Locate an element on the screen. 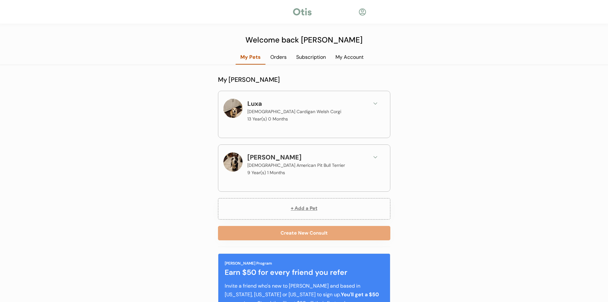  button: + Add a Pet is located at coordinates (304, 209).